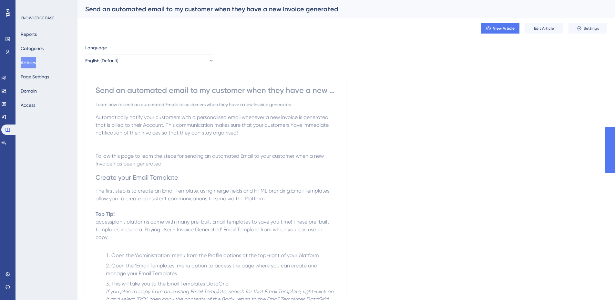 The width and height of the screenshot is (615, 300). Describe the element at coordinates (215, 255) in the screenshot. I see `span: Open the ‘Administration’ menu from the Profile options at the top-right of your platform` at that location.